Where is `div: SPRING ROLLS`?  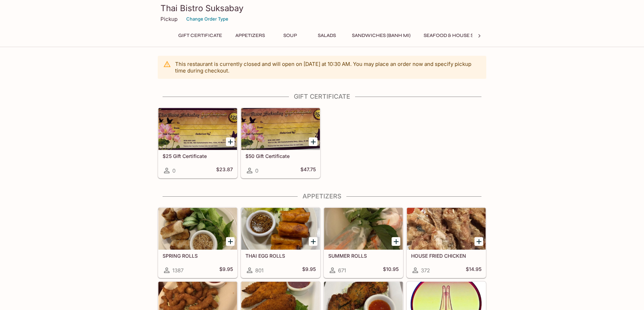 div: SPRING ROLLS is located at coordinates (198, 229).